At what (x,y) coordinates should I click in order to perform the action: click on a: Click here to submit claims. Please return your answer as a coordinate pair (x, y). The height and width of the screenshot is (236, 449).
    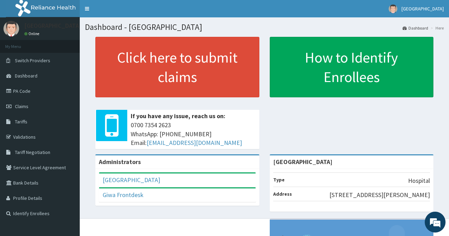
    Looking at the image, I should click on (177, 67).